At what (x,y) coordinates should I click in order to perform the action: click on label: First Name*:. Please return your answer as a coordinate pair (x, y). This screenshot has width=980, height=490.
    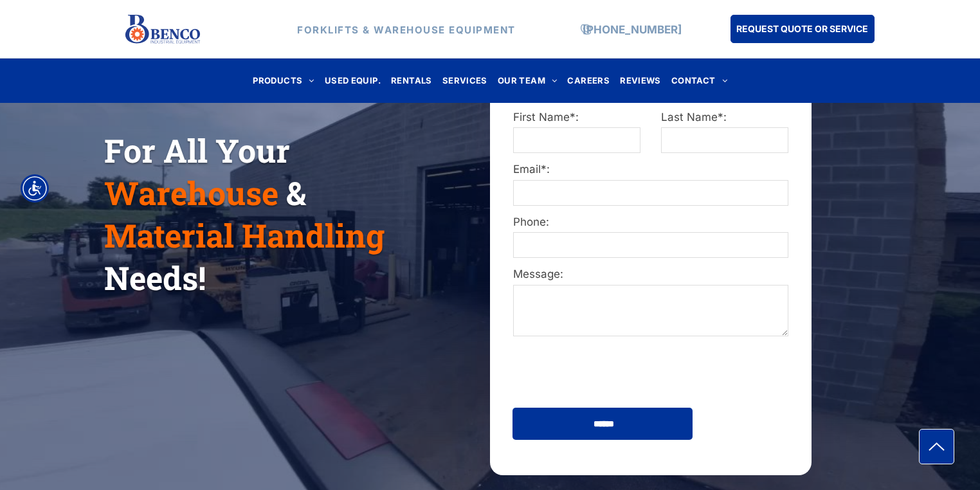
    Looking at the image, I should click on (577, 118).